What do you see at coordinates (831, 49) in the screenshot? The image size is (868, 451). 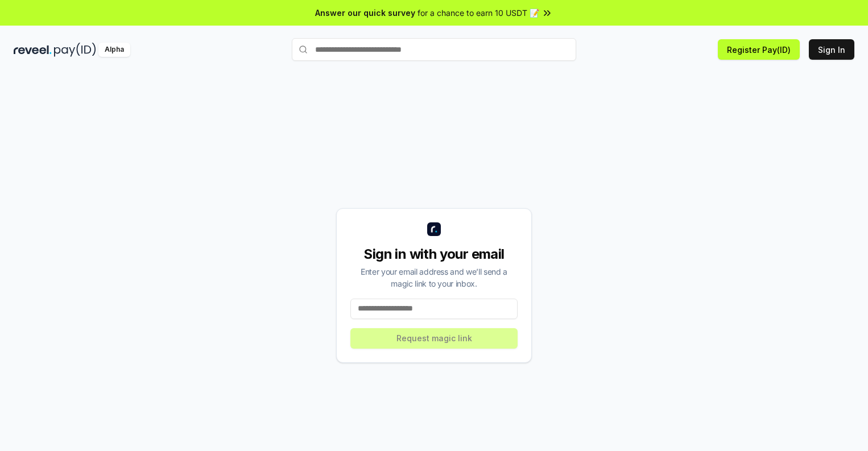 I see `button: Sign In` at bounding box center [831, 49].